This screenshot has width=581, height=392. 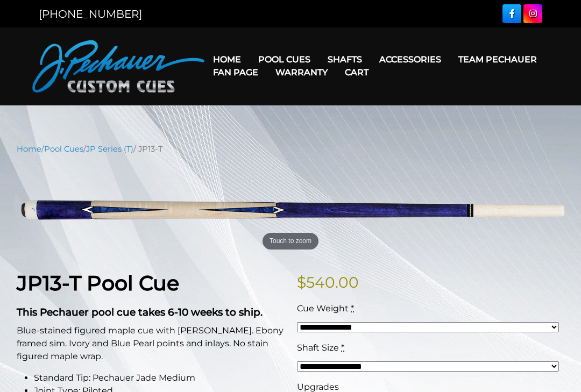 What do you see at coordinates (410, 59) in the screenshot?
I see `a: Accessories` at bounding box center [410, 59].